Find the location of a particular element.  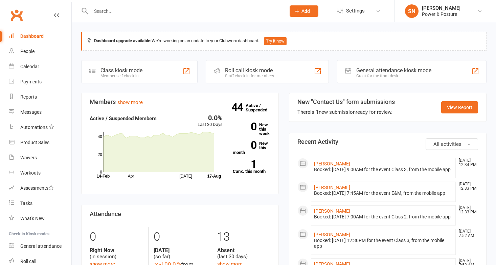

a: Waivers is located at coordinates (40, 158).